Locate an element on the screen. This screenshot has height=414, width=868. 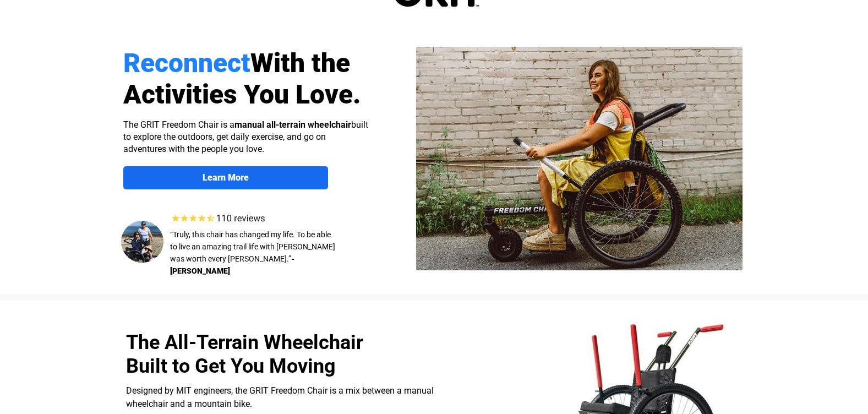
input: Get more information is located at coordinates (87, 277).